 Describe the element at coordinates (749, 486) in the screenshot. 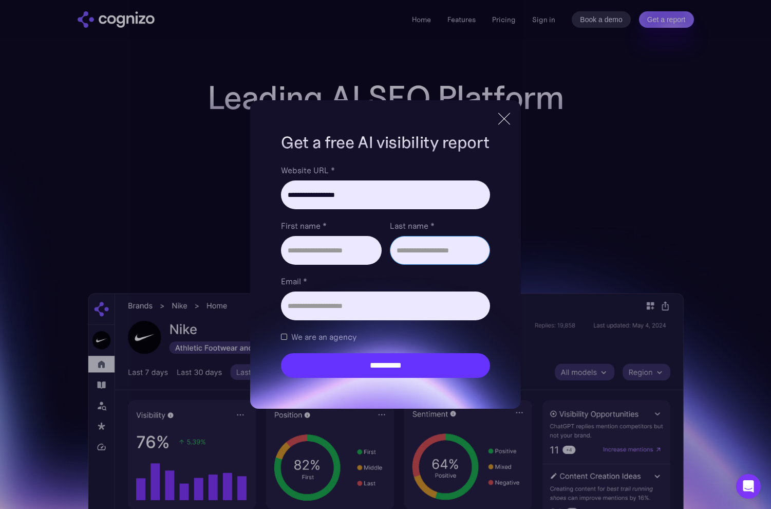

I see `div: Open Intercom Messenger` at that location.